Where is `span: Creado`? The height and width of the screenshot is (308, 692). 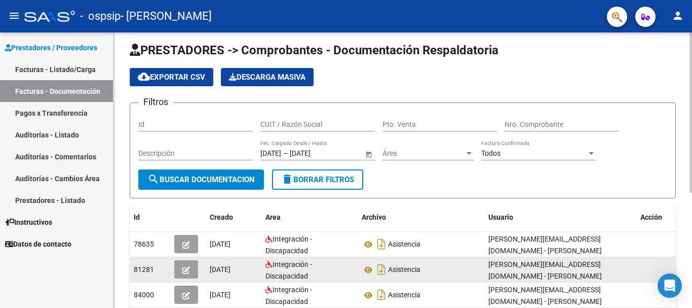 span: Creado is located at coordinates (222, 217).